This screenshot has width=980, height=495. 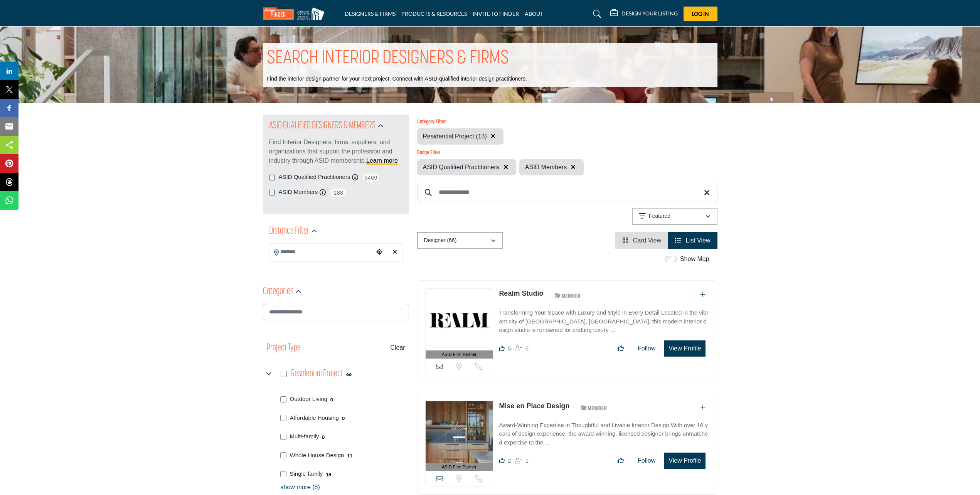 What do you see at coordinates (521, 293) in the screenshot?
I see `a: Realm Studio` at bounding box center [521, 293].